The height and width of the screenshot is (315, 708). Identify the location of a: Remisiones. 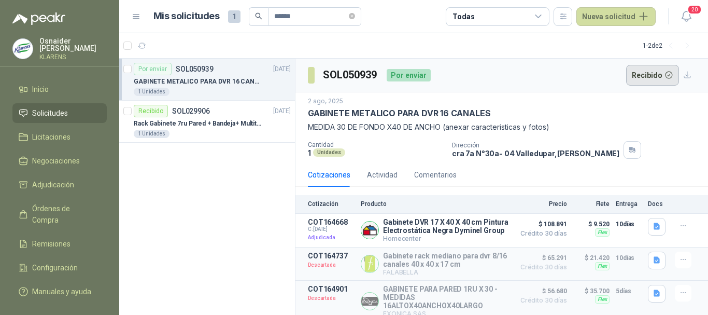
(60, 244).